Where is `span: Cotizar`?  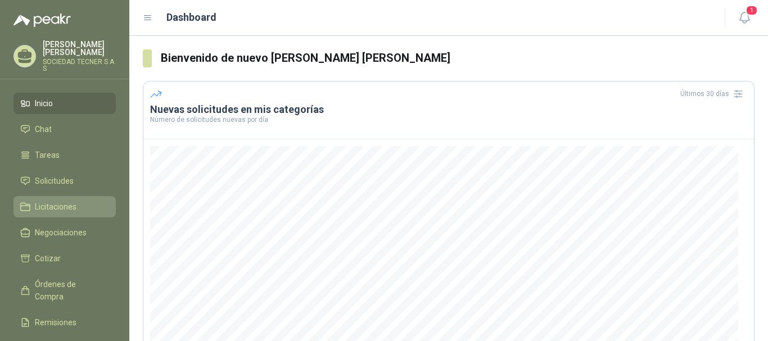
span: Cotizar is located at coordinates (48, 259).